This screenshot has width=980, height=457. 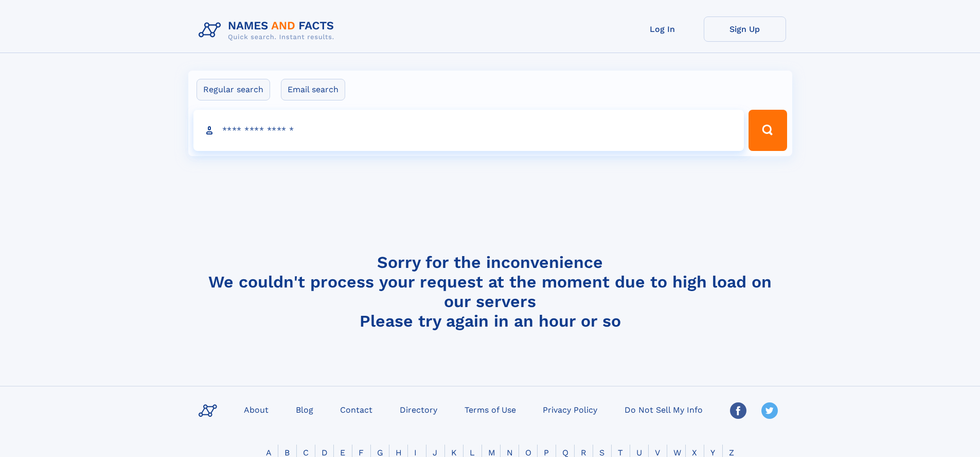 I want to click on a: Privacy Policy, so click(x=570, y=409).